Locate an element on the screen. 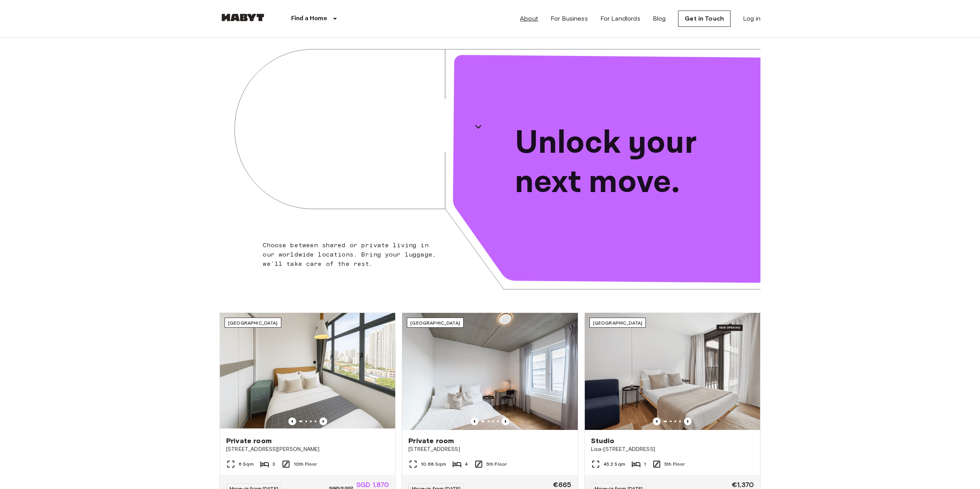 The width and height of the screenshot is (980, 489). a: Get in Touch is located at coordinates (704, 19).